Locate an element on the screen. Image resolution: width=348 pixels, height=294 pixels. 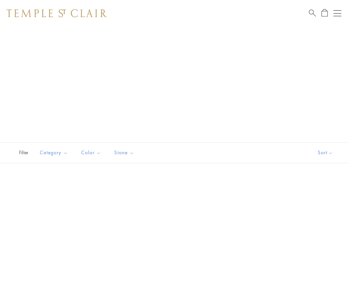
span: Color is located at coordinates (92, 153).